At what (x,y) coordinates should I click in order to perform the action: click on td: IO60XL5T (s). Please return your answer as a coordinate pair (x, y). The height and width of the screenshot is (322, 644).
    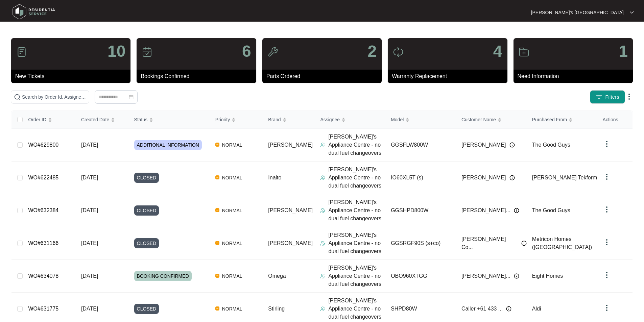
    Looking at the image, I should click on (420, 178).